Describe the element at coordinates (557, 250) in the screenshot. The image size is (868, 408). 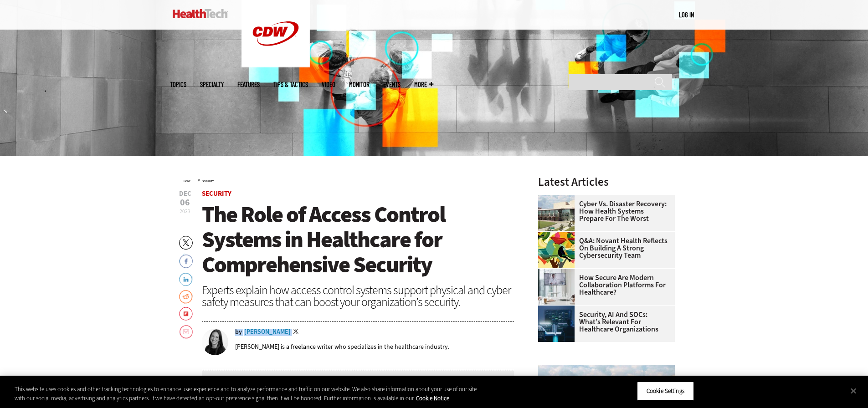
I see `img: abstract illustration of a tree` at that location.